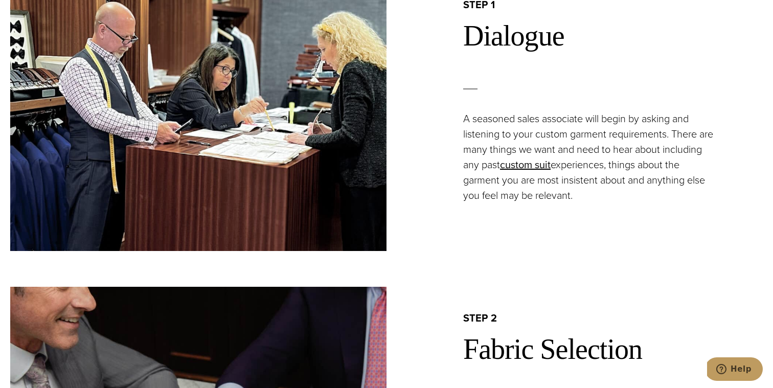 The height and width of the screenshot is (388, 773). I want to click on h2: Dialogue, so click(613, 36).